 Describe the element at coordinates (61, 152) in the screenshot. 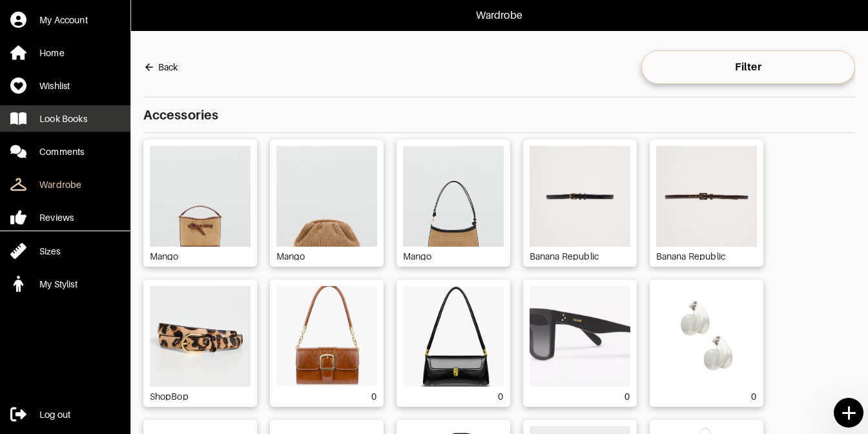

I see `div: Comments` at that location.